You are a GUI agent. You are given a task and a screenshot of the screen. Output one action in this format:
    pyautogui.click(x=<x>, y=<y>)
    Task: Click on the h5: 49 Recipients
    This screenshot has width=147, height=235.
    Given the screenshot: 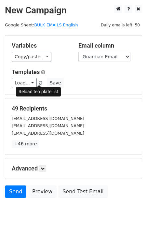 What is the action you would take?
    pyautogui.click(x=74, y=109)
    